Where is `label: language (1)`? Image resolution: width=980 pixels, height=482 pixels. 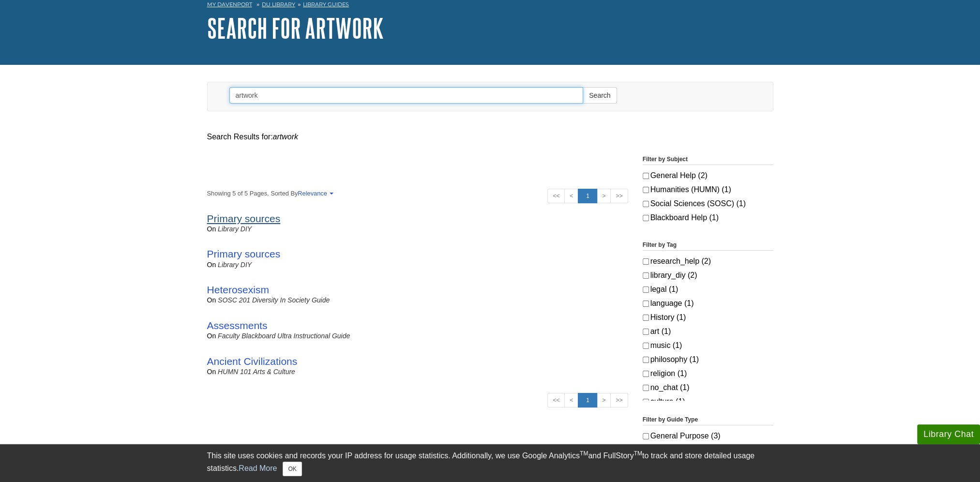 label: language (1) is located at coordinates (709, 303).